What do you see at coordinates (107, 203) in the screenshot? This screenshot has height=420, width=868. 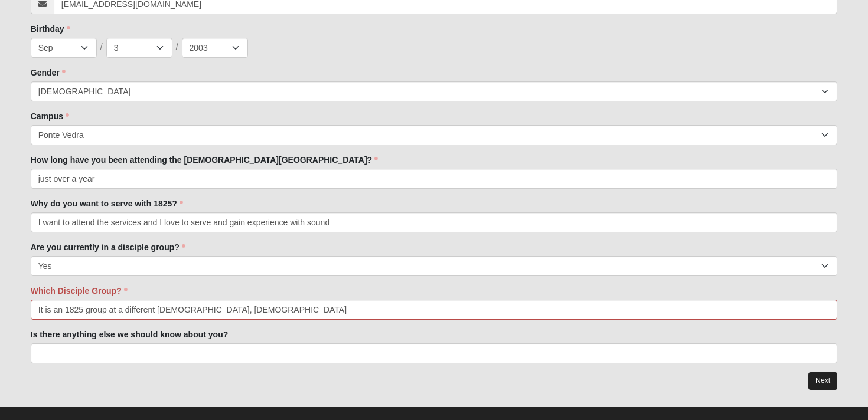 I see `label: Why do you want to serve with 1825?` at bounding box center [107, 203].